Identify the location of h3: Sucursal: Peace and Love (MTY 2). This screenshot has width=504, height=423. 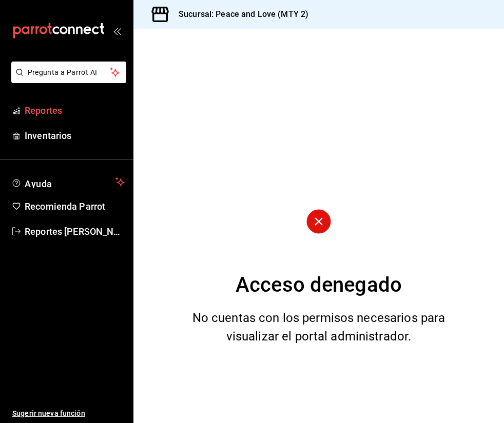
(239, 14).